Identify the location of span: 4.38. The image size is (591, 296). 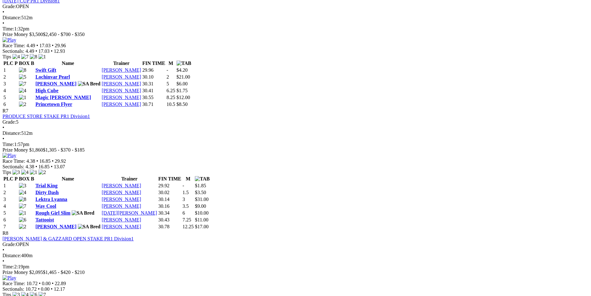
(31, 161).